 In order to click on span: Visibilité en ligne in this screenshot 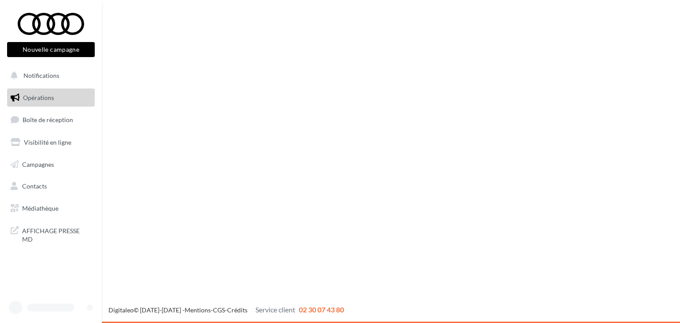, I will do `click(47, 142)`.